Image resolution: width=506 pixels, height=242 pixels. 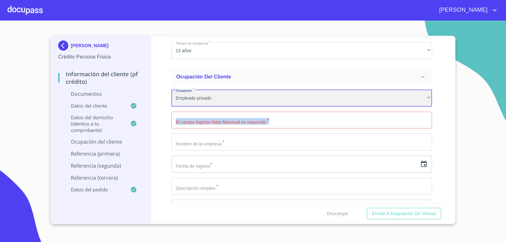 I want to click on span: Enviar a Asignación de Ventas, so click(x=404, y=213).